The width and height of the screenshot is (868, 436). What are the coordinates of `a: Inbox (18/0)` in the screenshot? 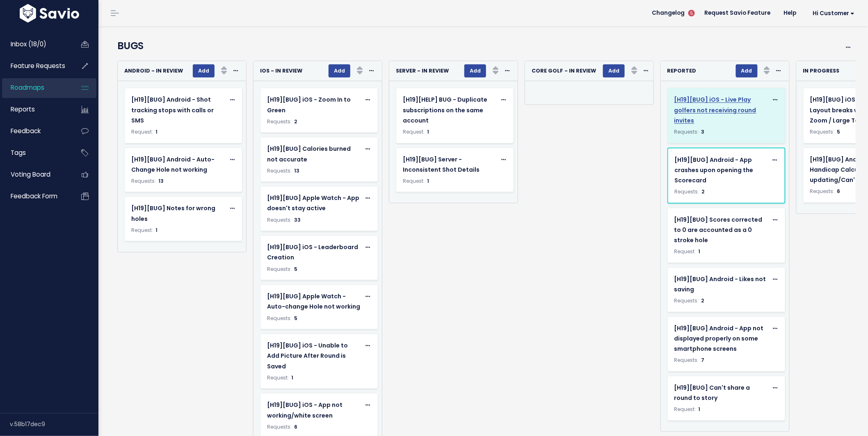 It's located at (35, 44).